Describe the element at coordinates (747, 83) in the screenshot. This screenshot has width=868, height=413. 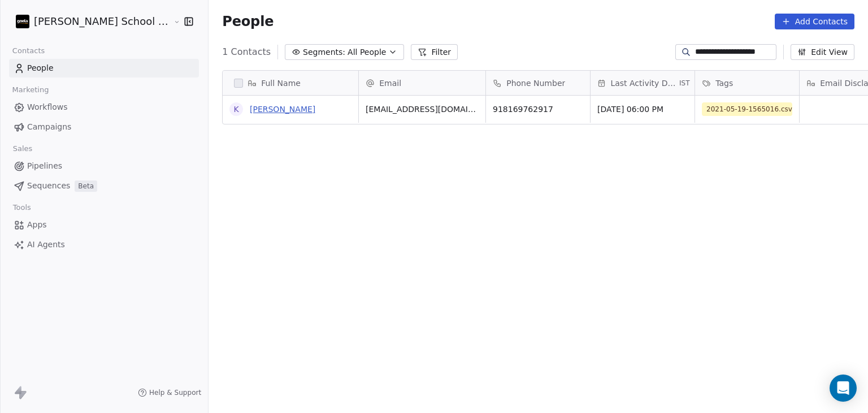
I see `div: Tags` at that location.